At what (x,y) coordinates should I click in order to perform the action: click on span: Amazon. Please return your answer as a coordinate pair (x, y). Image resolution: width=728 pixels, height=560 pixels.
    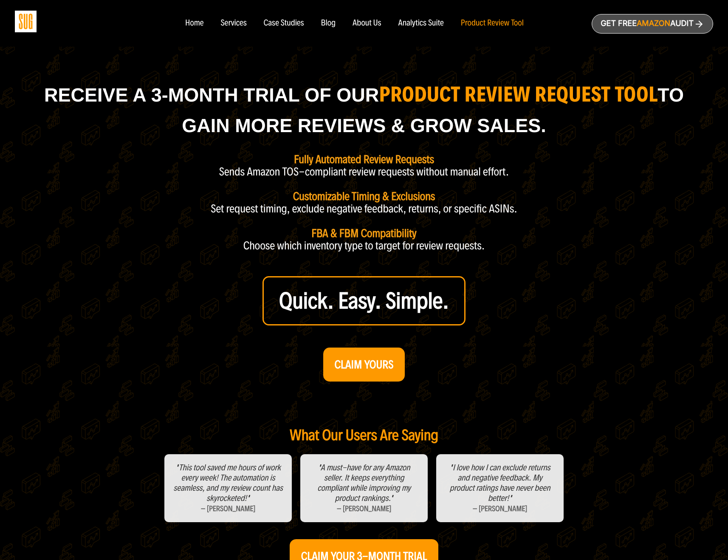
    Looking at the image, I should click on (653, 23).